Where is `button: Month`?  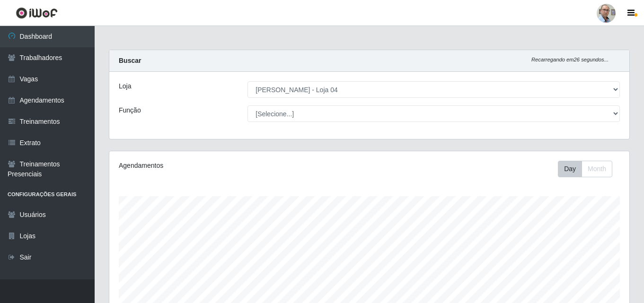
button: Month is located at coordinates (596, 169).